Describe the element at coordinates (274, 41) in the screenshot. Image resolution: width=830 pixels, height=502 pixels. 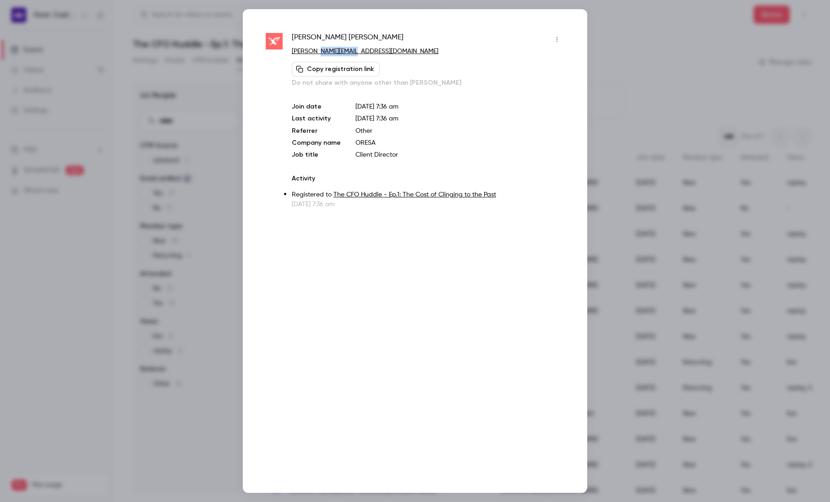
I see `img: oresa.co.uk` at that location.